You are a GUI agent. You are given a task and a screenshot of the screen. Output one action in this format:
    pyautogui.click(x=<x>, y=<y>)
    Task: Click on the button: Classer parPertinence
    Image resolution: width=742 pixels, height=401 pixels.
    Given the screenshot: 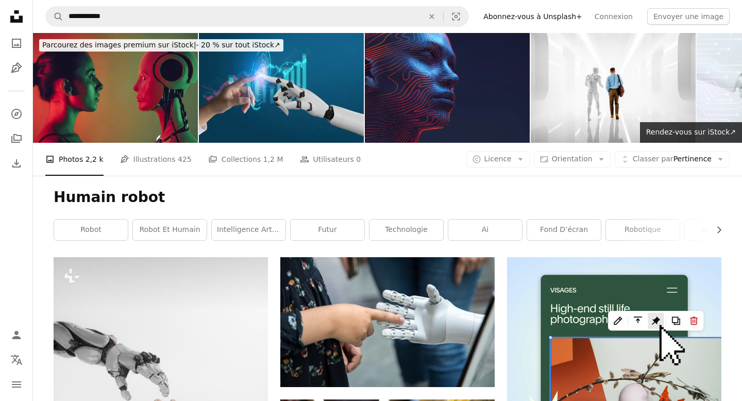 What is the action you would take?
    pyautogui.click(x=672, y=159)
    